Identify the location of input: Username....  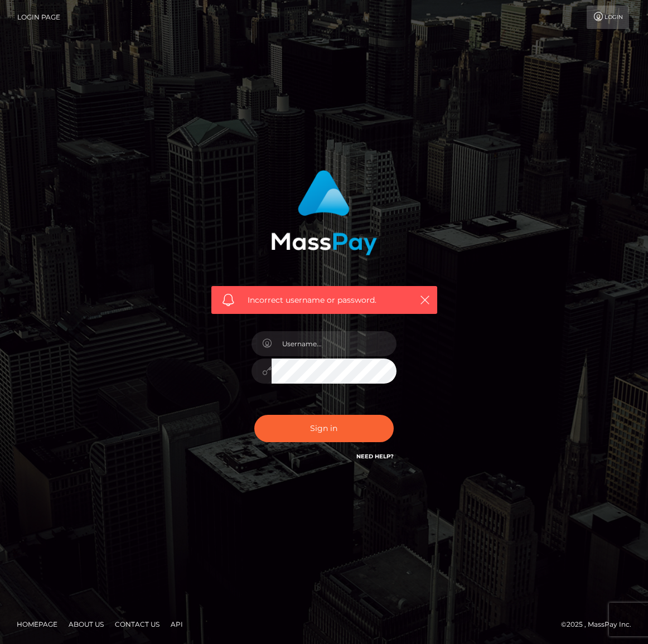
(334, 343).